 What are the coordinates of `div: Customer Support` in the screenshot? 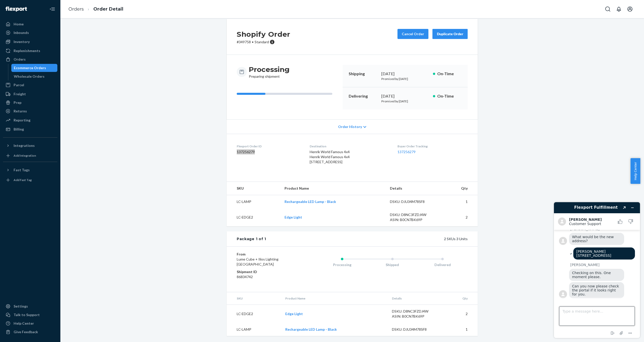 It's located at (42, 26).